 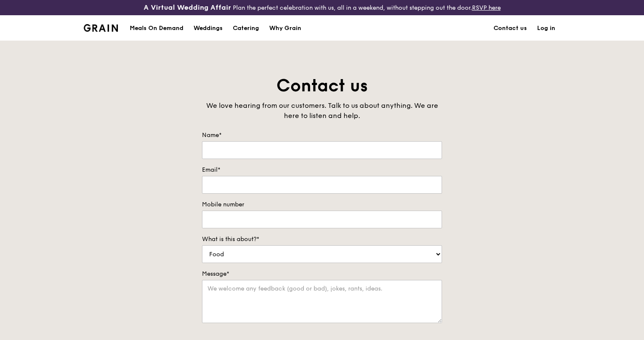 What do you see at coordinates (285, 28) in the screenshot?
I see `div: Why Grain` at bounding box center [285, 28].